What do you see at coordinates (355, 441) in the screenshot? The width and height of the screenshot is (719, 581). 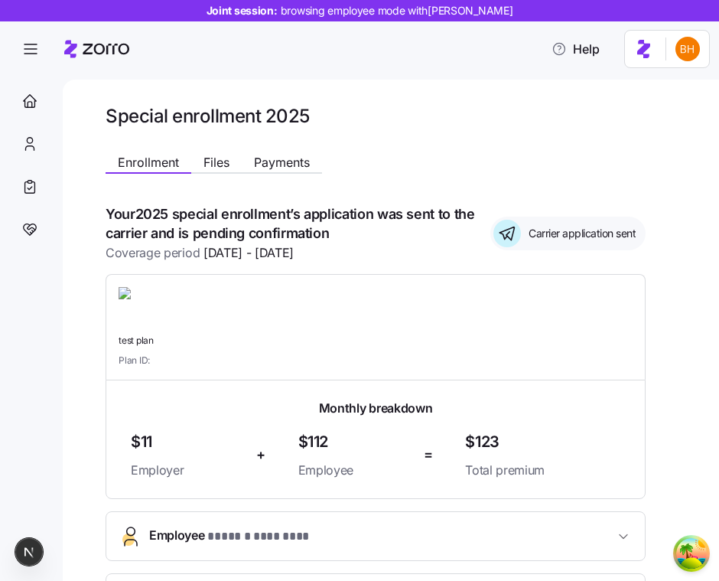 I see `span: $112` at bounding box center [355, 441].